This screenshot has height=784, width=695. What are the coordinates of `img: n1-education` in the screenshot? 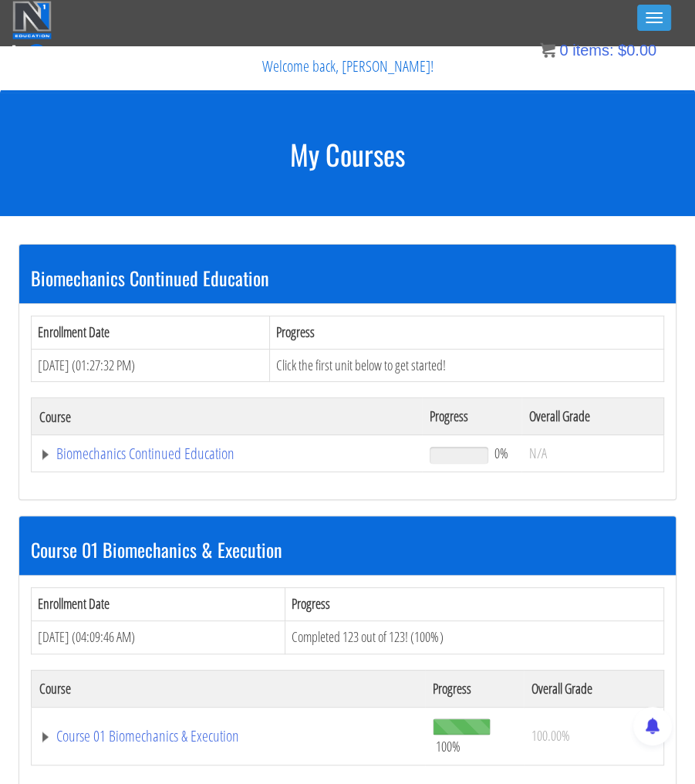 It's located at (32, 20).